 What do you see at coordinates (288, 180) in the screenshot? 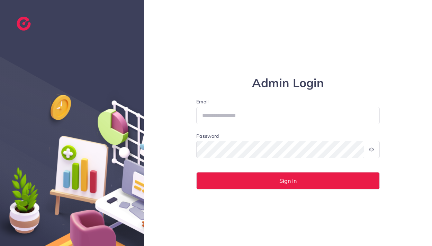
I see `button: Sign In` at bounding box center [288, 180].